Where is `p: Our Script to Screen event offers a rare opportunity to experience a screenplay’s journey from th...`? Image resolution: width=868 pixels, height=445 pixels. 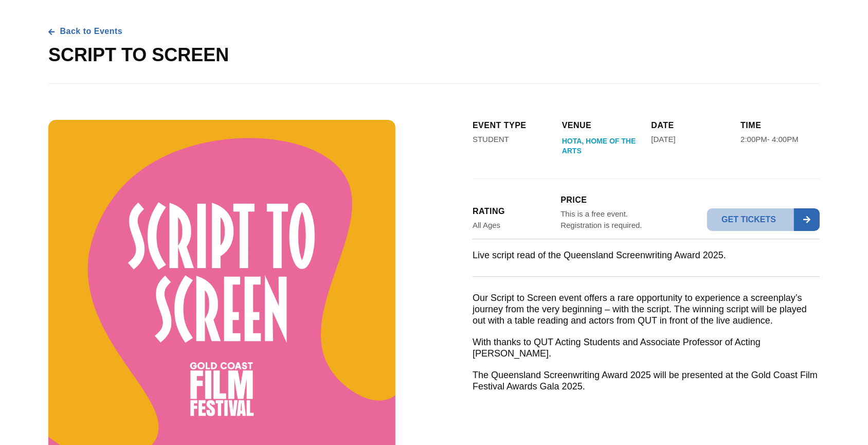 p: Our Script to Screen event offers a rare opportunity to experience a screenplay’s journey from th... is located at coordinates (646, 309).